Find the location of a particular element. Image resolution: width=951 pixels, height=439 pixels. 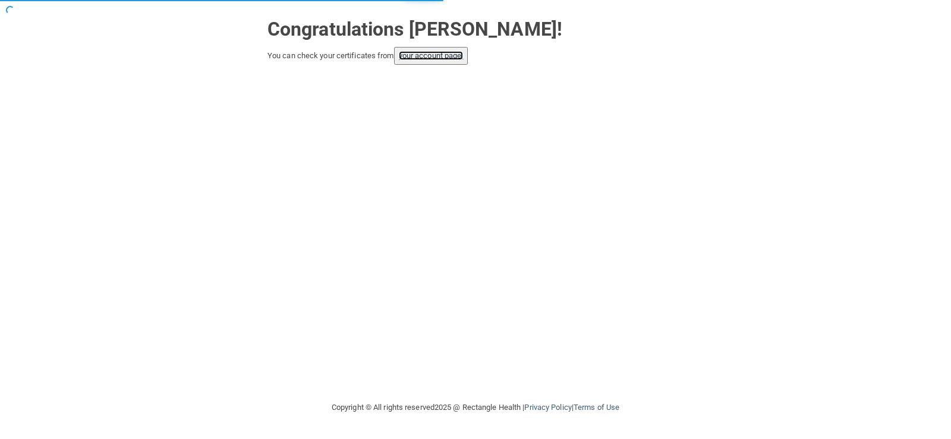

div: You can check your certificates from is located at coordinates (475, 56).